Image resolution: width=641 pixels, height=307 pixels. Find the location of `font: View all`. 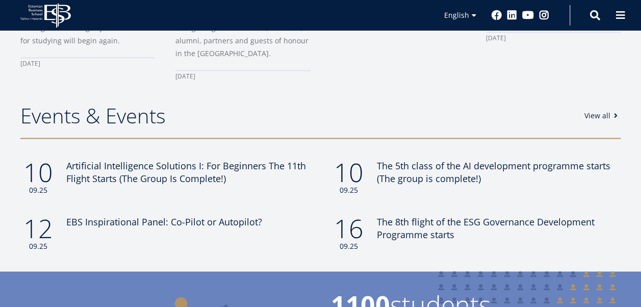

font: View all is located at coordinates (597, 116).